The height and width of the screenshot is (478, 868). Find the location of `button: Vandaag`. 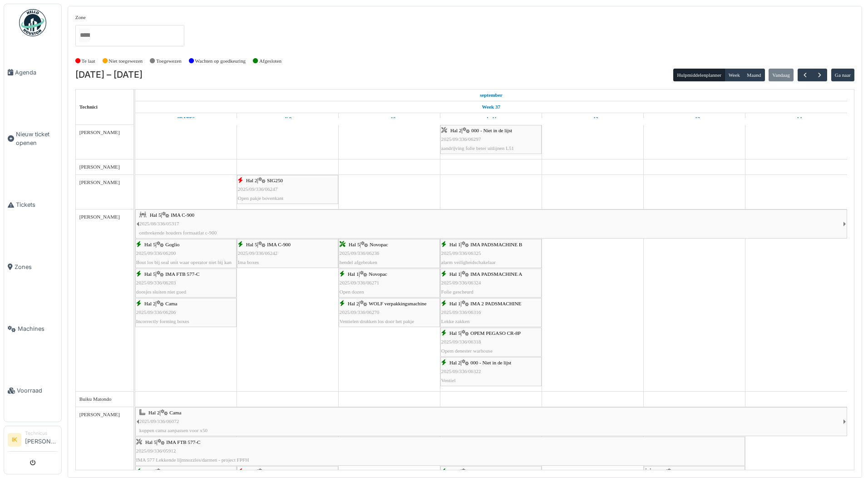

button: Vandaag is located at coordinates (781, 75).